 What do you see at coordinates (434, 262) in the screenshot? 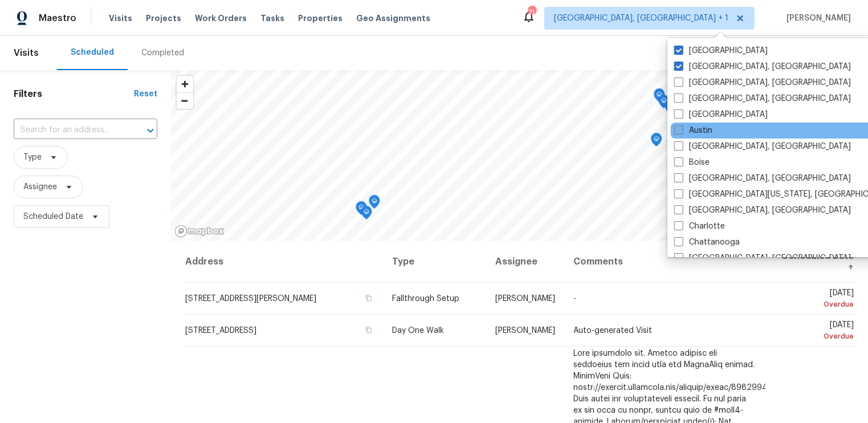
I see `th: Type` at bounding box center [434, 262].